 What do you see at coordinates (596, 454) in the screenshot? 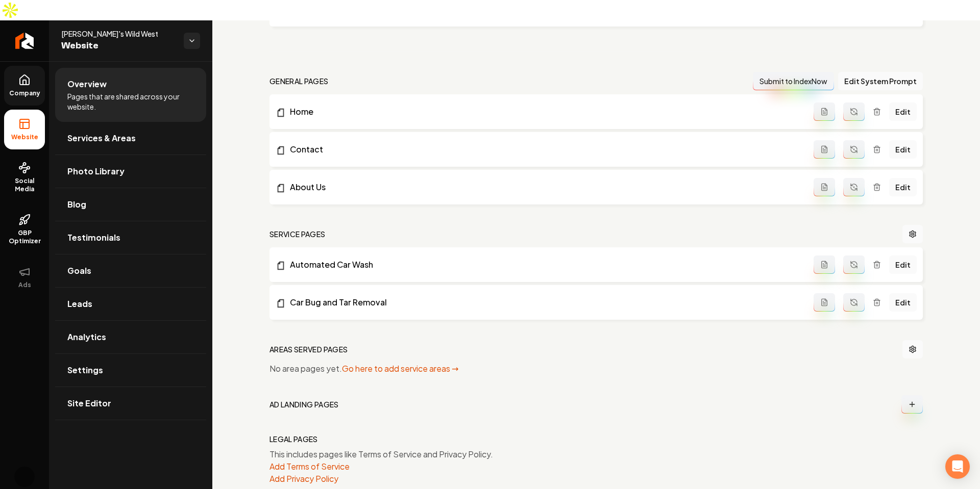
I see `p: This includes pages like Terms of Service and Privacy Policy.` at bounding box center [596, 454].